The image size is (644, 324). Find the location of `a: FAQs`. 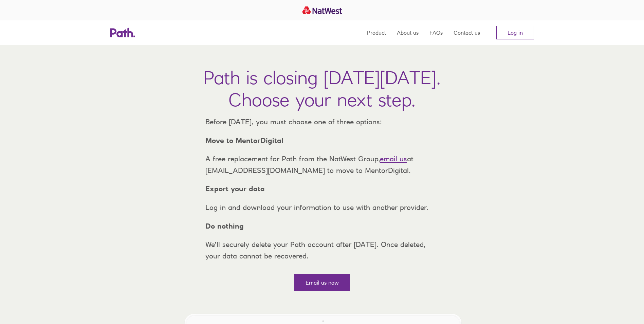

a: FAQs is located at coordinates (436, 33).